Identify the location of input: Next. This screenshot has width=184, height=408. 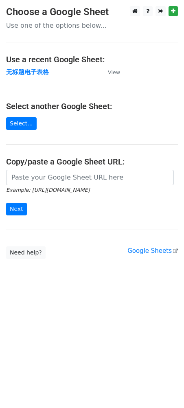
(16, 209).